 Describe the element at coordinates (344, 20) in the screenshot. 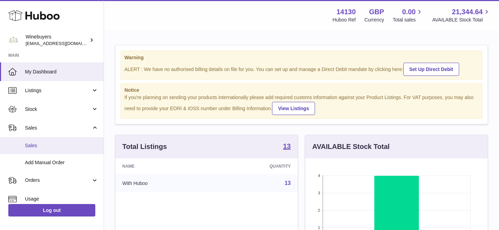

I see `div: Huboo Ref` at that location.